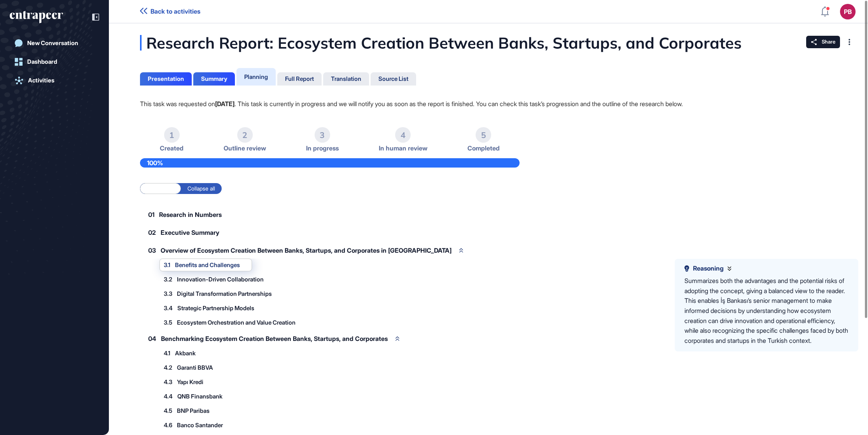 This screenshot has width=868, height=435. I want to click on span: QNB Finansbank, so click(200, 397).